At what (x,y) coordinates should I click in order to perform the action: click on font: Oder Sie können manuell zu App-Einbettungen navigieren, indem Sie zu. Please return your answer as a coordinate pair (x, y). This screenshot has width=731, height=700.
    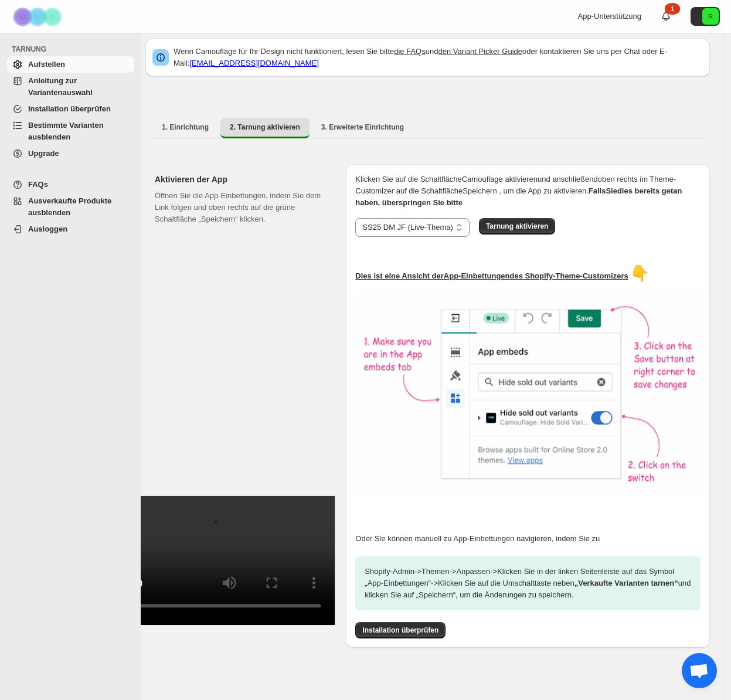
    Looking at the image, I should click on (478, 538).